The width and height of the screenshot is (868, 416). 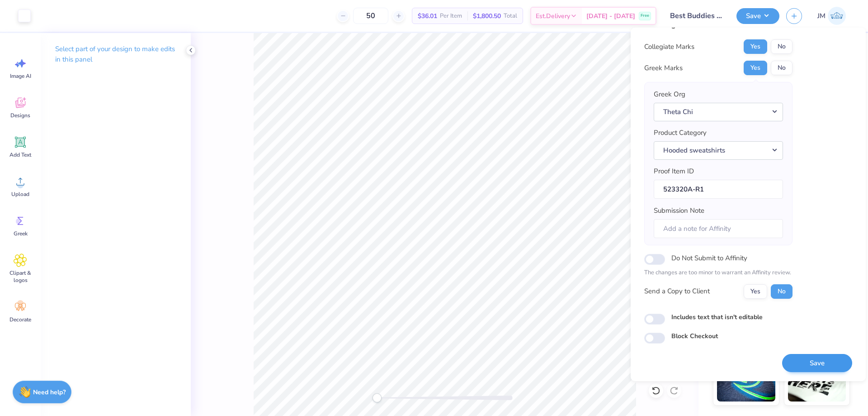 What do you see at coordinates (553, 16) in the screenshot?
I see `span: Est. Delivery` at bounding box center [553, 16].